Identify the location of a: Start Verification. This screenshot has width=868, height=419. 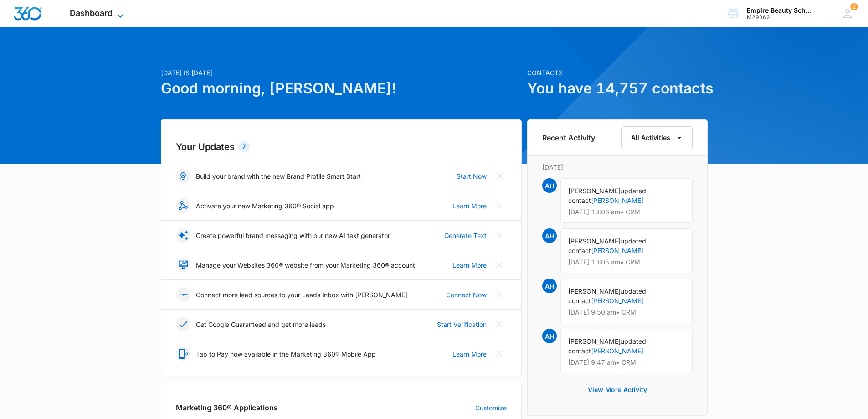
(461, 324).